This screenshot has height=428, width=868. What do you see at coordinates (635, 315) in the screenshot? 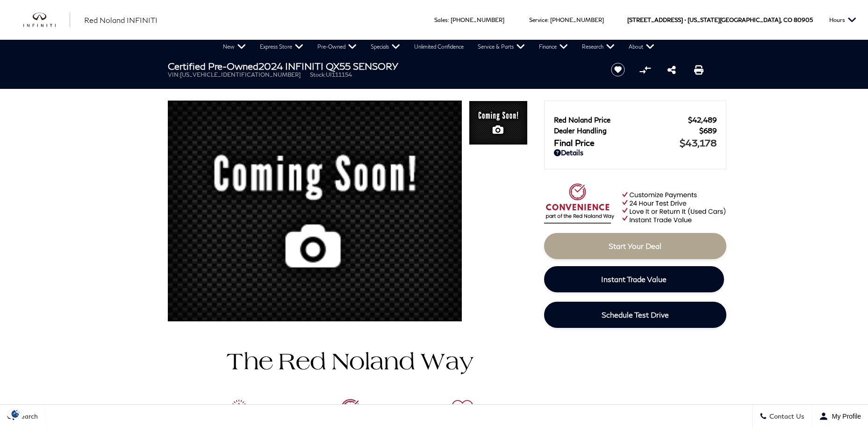
I see `a: Schedule Test Drive` at bounding box center [635, 315].